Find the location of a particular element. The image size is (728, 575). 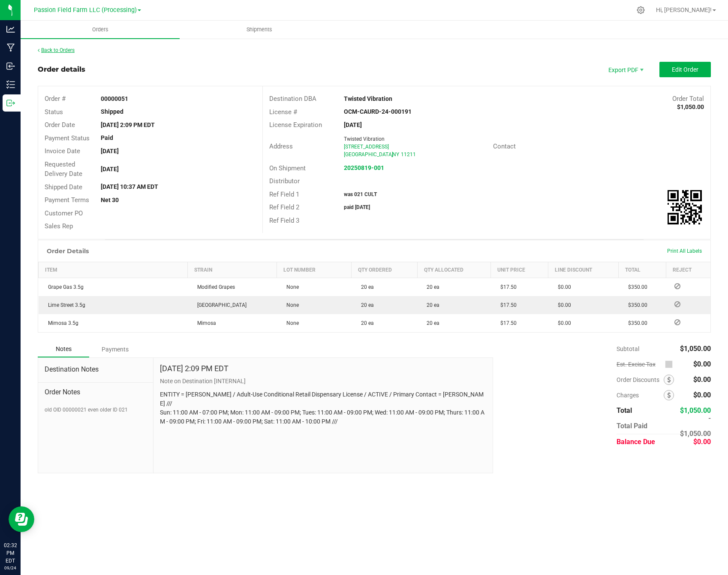

h1: Order Details is located at coordinates (68, 251).